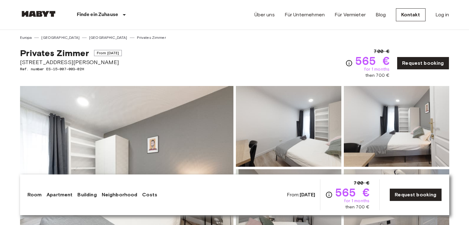 This screenshot has width=469, height=225. Describe the element at coordinates (55, 53) in the screenshot. I see `span: Privates Zimmer` at that location.